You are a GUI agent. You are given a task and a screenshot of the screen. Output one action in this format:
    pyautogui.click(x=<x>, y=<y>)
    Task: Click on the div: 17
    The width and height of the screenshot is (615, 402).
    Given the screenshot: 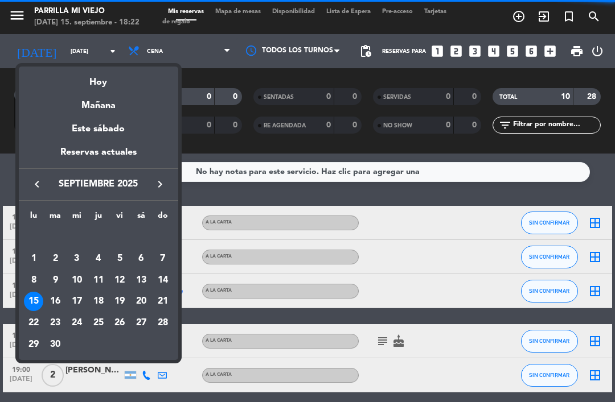 What is the action you would take?
    pyautogui.click(x=77, y=302)
    